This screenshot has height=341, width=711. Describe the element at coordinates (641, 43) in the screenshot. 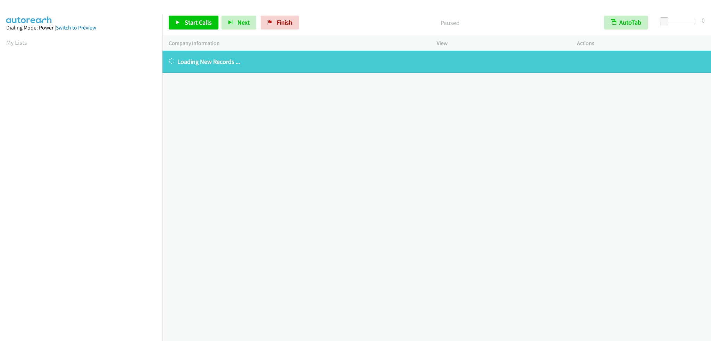

I see `p: Actions` at that location.